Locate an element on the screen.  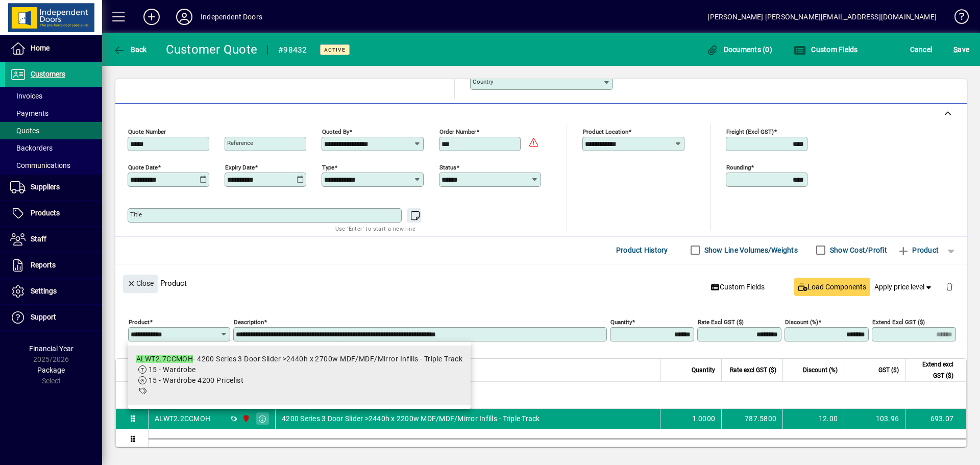
span: Backorders is located at coordinates (31, 148).